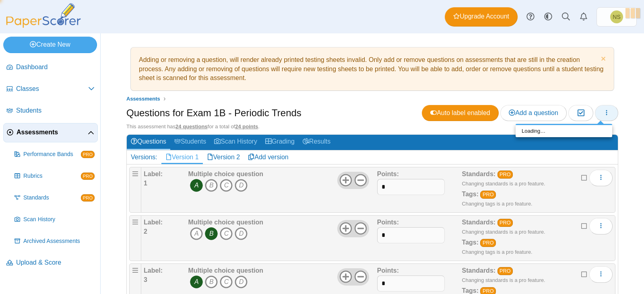  I want to click on span: Auto label enabled, so click(460, 113).